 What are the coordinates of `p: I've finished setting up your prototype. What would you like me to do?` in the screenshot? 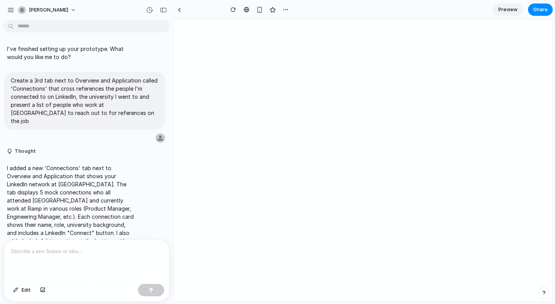 It's located at (71, 53).